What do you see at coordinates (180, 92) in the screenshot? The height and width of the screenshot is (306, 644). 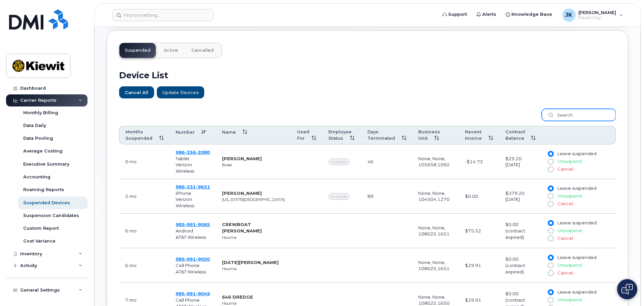 I see `span: Update Devices` at bounding box center [180, 92].